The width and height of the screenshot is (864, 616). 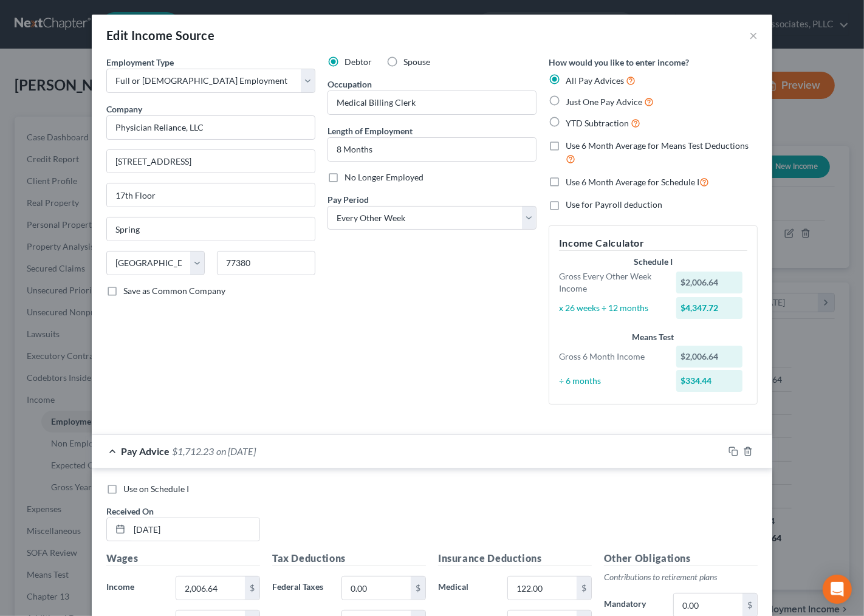 I want to click on input: MM/DD/YYYY, so click(x=194, y=530).